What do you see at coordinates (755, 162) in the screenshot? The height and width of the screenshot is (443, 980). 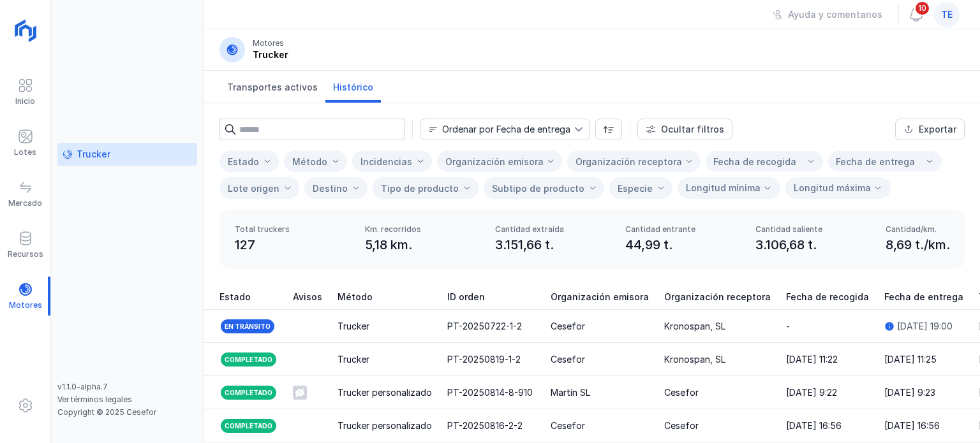 I see `div: Fecha de recogida` at bounding box center [755, 162].